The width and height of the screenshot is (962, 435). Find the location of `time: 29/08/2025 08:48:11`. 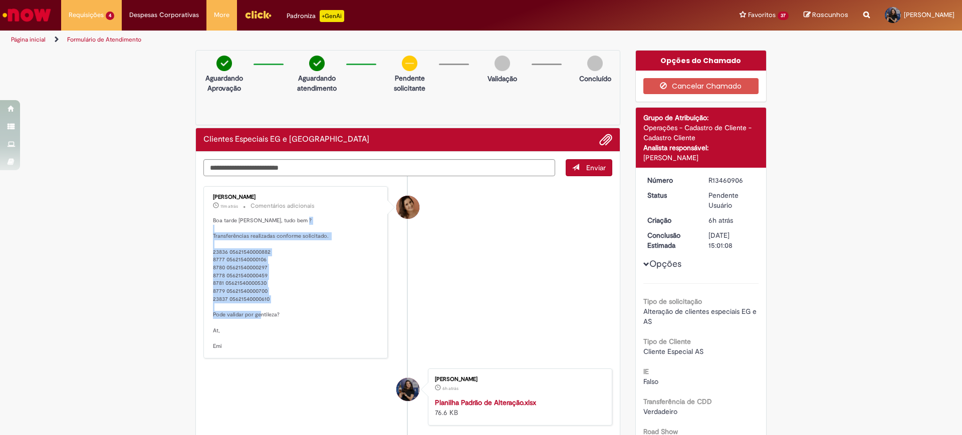

time: 29/08/2025 08:48:11 is located at coordinates (450, 389).